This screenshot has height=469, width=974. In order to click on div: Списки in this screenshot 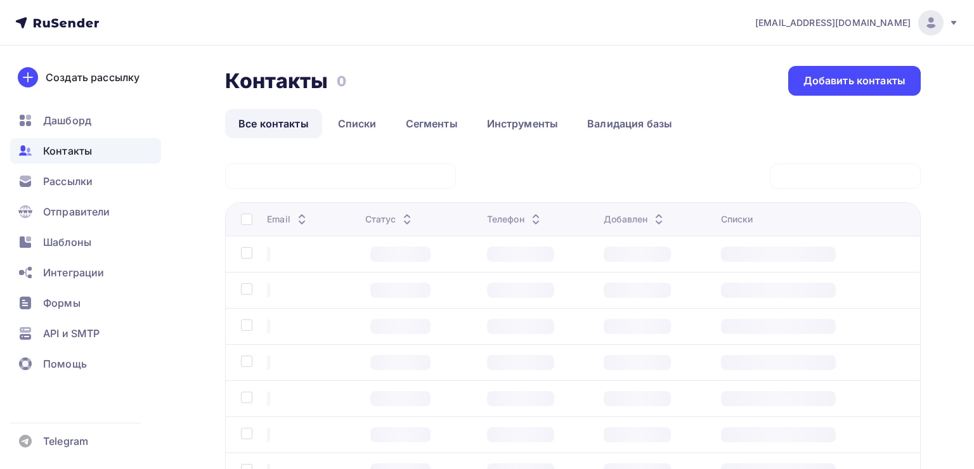, I will do `click(737, 219)`.